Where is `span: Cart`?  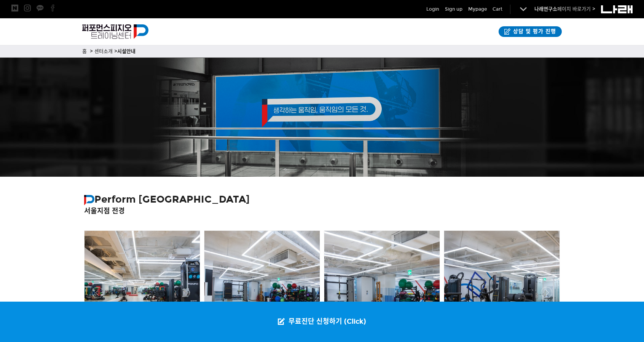
span: Cart is located at coordinates (498, 9).